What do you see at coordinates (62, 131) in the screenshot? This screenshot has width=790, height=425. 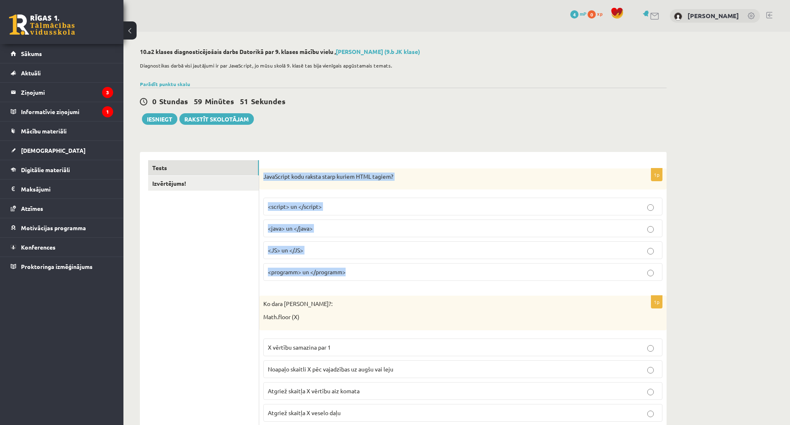 I see `a: Mācību materiāli` at bounding box center [62, 131].